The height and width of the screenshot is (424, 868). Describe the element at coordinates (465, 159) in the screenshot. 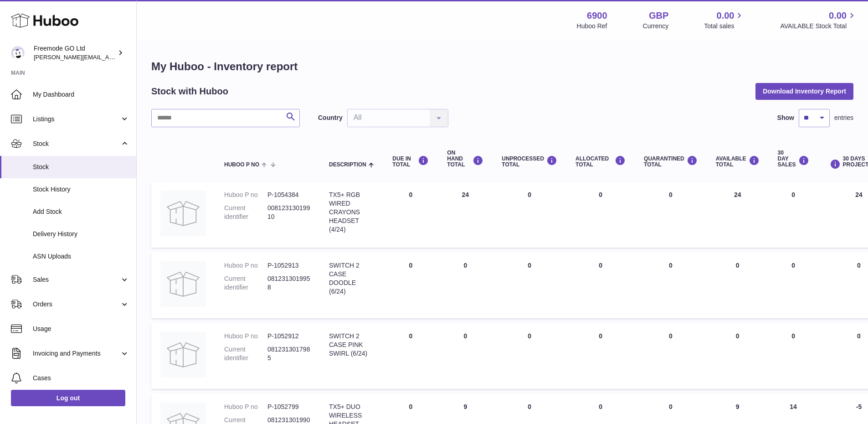

I see `div: ON HAND Total` at that location.